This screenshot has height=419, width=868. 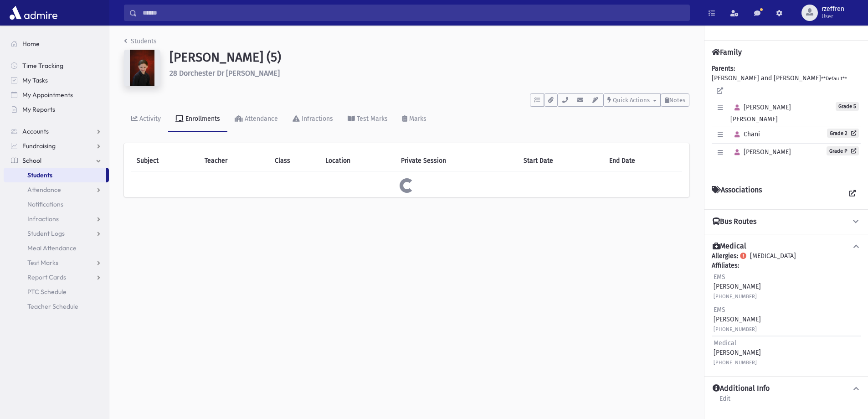 What do you see at coordinates (457, 161) in the screenshot?
I see `th: Private Session` at bounding box center [457, 161].